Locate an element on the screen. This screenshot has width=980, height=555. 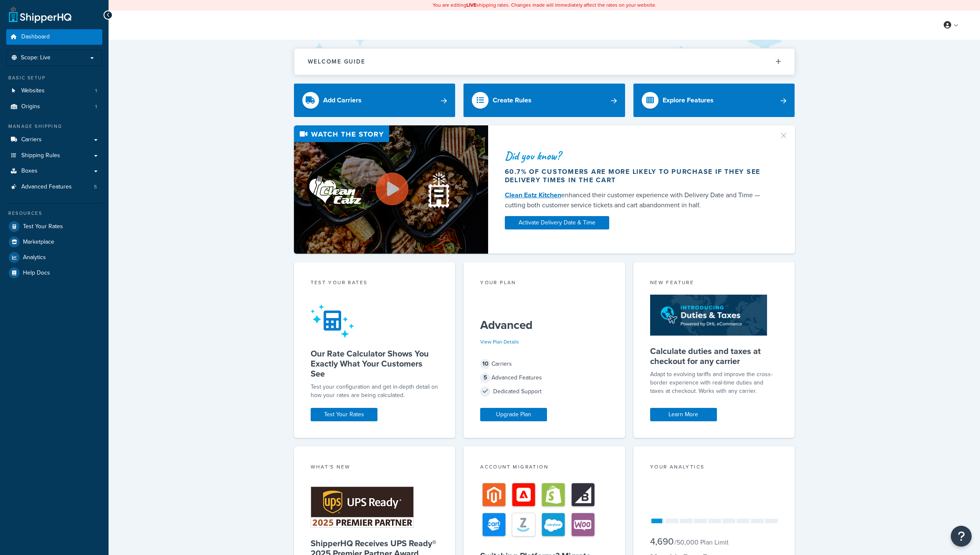
span: 10 is located at coordinates (486, 364).